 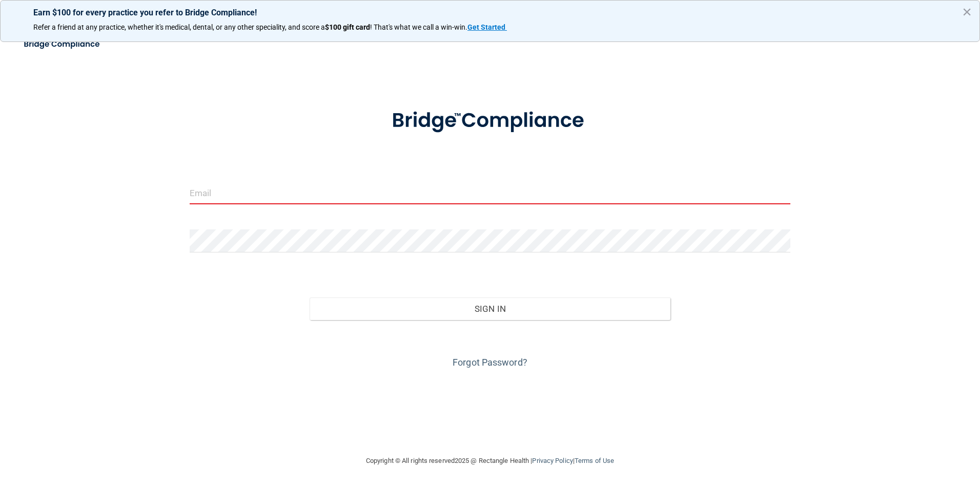 I want to click on button: Close, so click(x=966, y=12).